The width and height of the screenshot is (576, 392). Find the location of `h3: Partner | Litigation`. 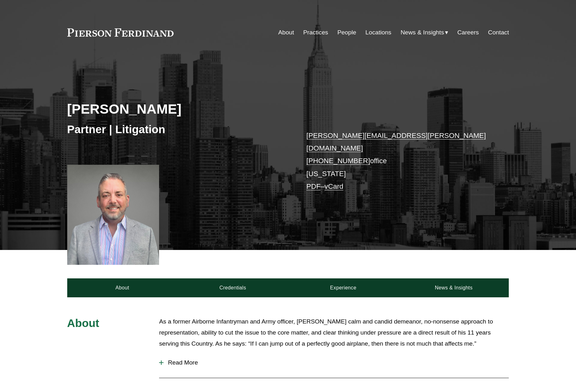

h3: Partner | Litigation is located at coordinates (178, 129).